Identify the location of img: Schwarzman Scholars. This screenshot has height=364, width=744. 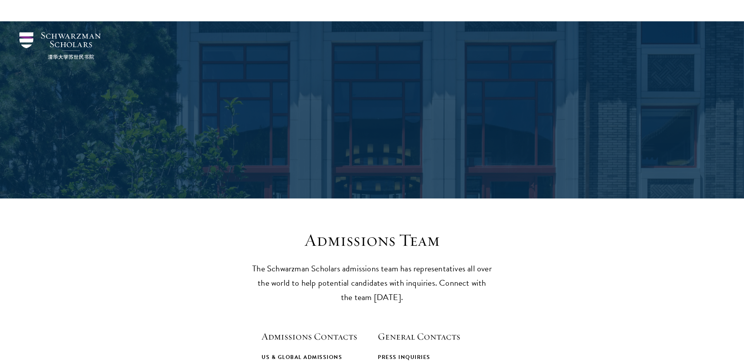
(60, 46).